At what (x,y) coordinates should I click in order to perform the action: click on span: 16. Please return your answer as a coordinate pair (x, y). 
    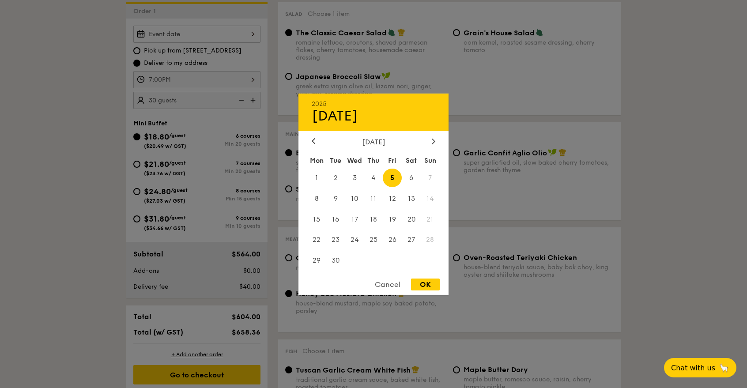
    Looking at the image, I should click on (336, 219).